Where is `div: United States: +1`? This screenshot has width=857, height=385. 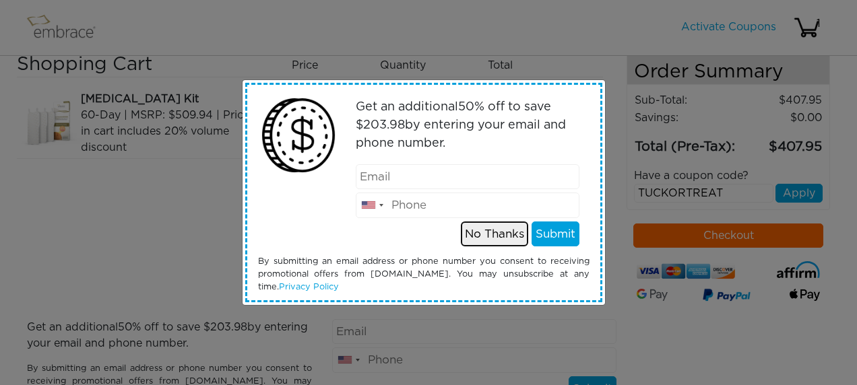 div: United States: +1 is located at coordinates (372, 206).